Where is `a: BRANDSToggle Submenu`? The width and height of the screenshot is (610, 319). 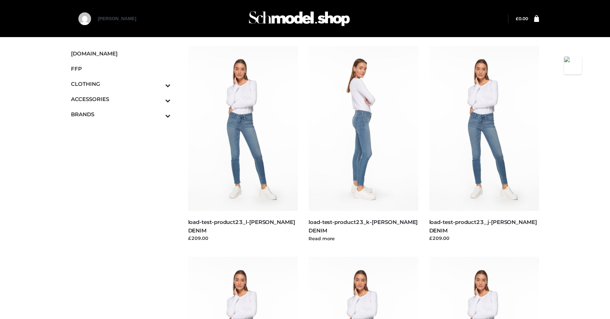
a: BRANDSToggle Submenu is located at coordinates (121, 114).